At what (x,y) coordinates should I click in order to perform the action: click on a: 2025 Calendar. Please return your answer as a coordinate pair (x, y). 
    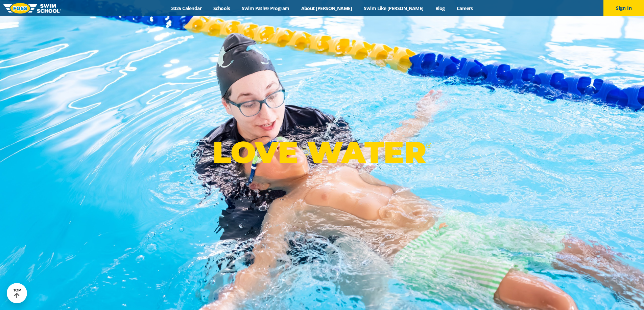
    Looking at the image, I should click on (186, 8).